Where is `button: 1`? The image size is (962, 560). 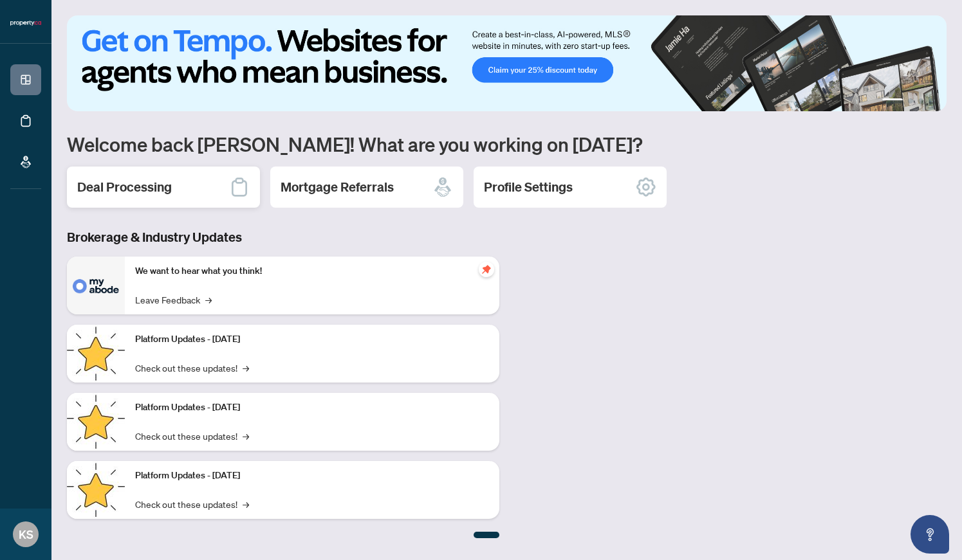 button: 1 is located at coordinates (892, 101).